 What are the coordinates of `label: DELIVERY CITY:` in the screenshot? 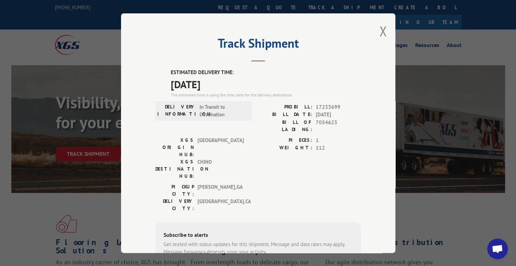 It's located at (174, 204).